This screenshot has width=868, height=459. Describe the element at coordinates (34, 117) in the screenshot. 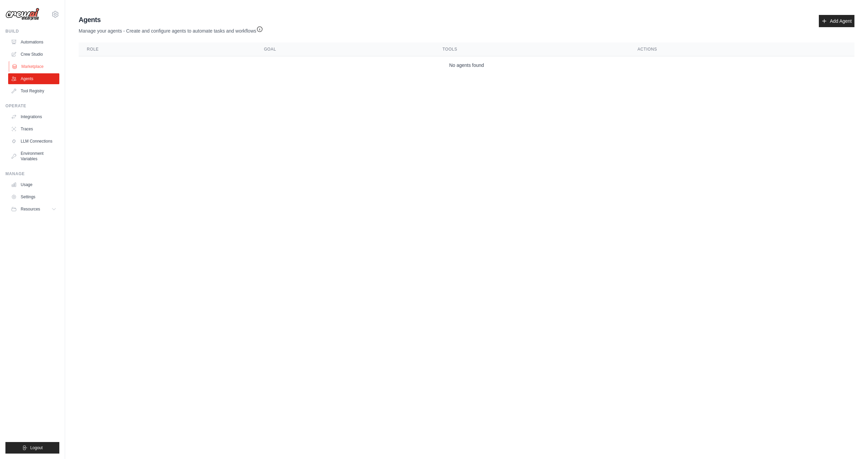

I see `a: Integrations` at that location.